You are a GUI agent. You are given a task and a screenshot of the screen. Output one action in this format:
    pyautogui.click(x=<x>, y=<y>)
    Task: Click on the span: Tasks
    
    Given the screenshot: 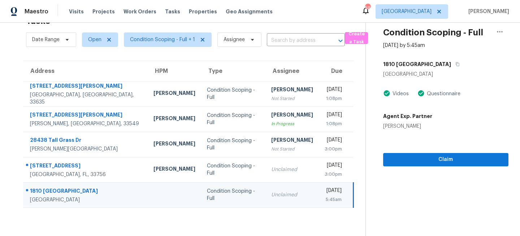 What is the action you would take?
    pyautogui.click(x=172, y=12)
    